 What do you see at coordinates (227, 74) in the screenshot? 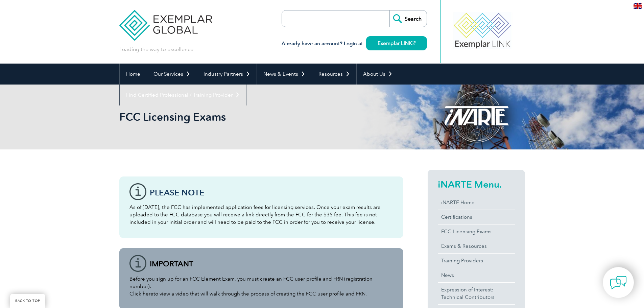
I see `a: Industry Partners` at bounding box center [227, 74].